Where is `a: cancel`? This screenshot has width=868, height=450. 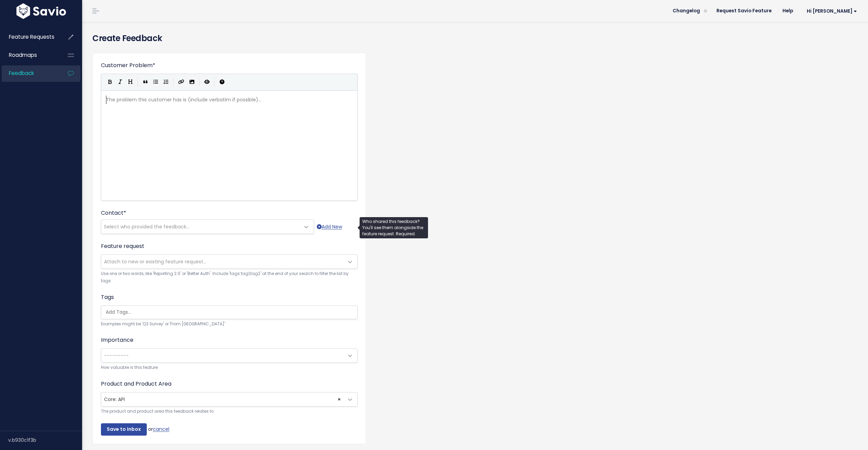
a: cancel is located at coordinates (161, 429).